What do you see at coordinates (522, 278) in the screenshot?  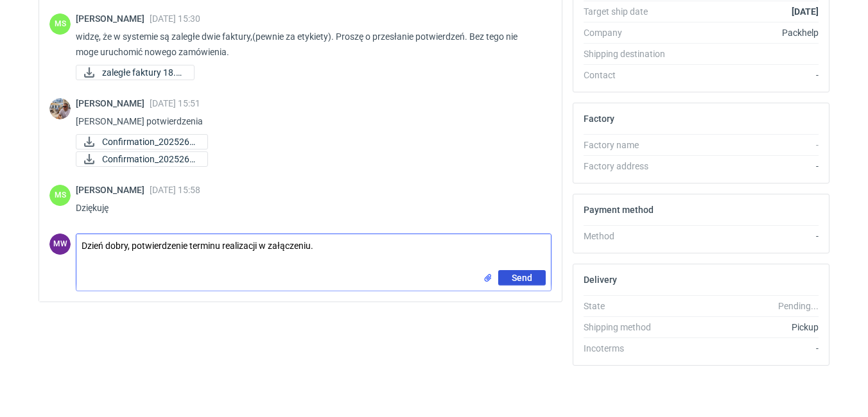 I see `span: Send` at bounding box center [522, 278].